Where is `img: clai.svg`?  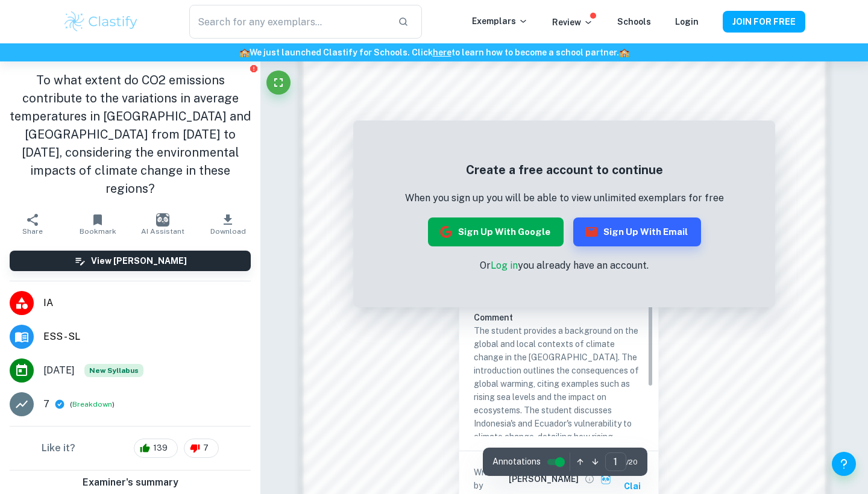 img: clai.svg is located at coordinates (606, 479).